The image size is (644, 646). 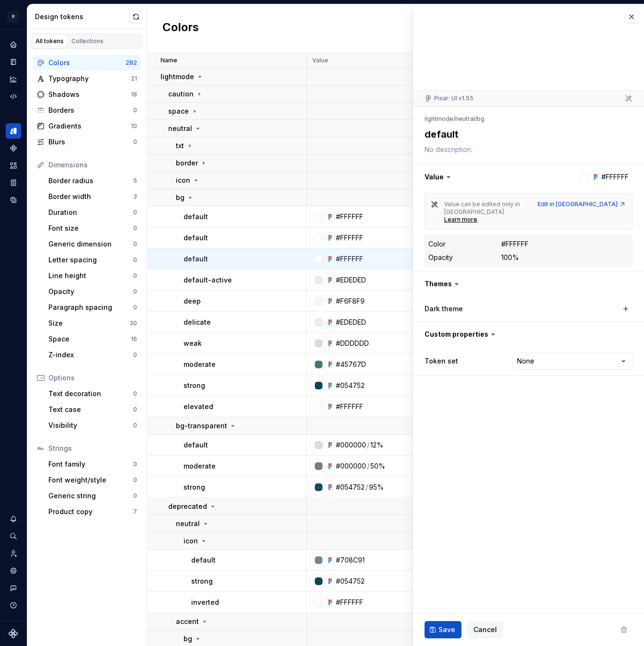 I want to click on a: Line height0, so click(x=92, y=276).